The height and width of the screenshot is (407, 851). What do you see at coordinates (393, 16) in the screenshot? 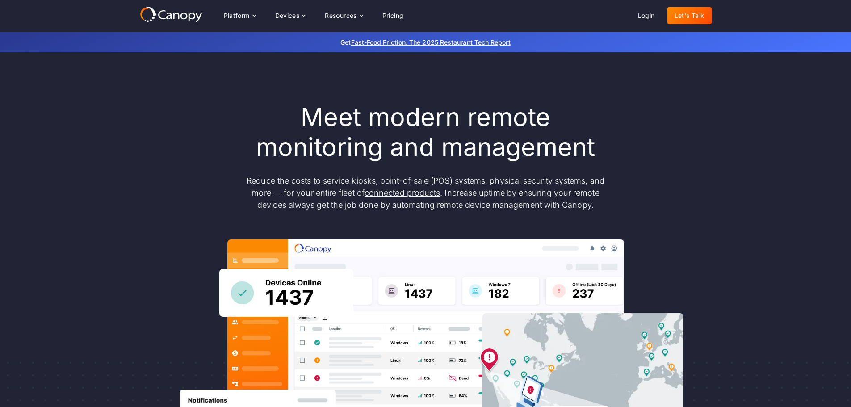
I see `a: Pricing` at bounding box center [393, 16].